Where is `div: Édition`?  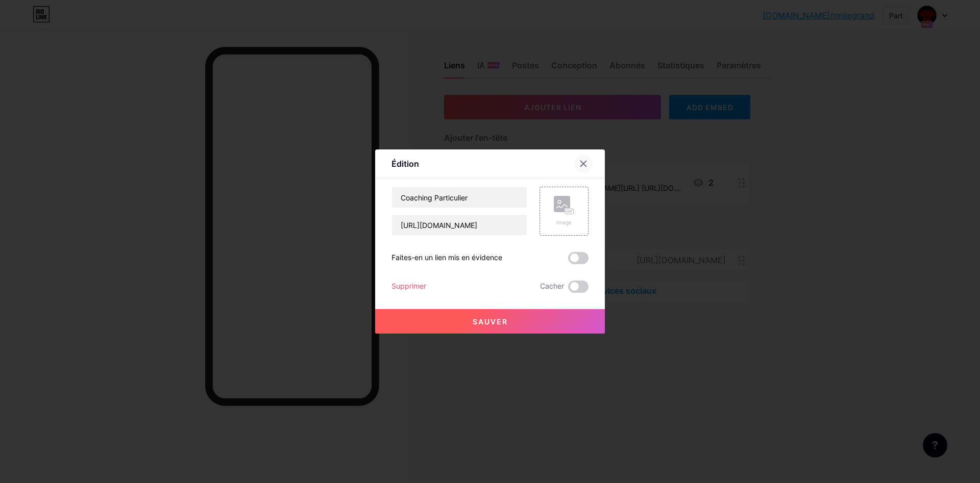
div: Édition is located at coordinates (405, 164).